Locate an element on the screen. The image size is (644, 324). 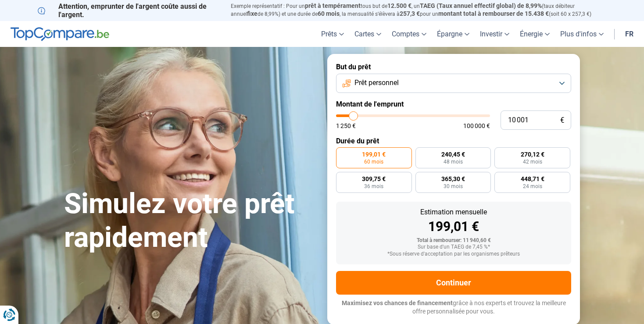
span: 30 mois is located at coordinates (453, 186).